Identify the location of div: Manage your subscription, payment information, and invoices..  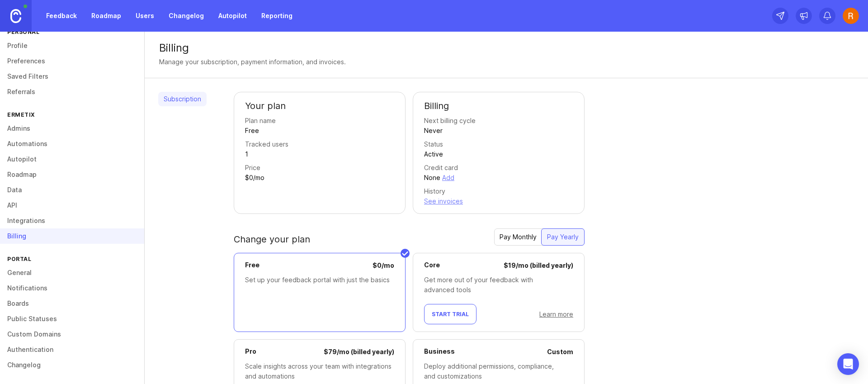
(252, 62).